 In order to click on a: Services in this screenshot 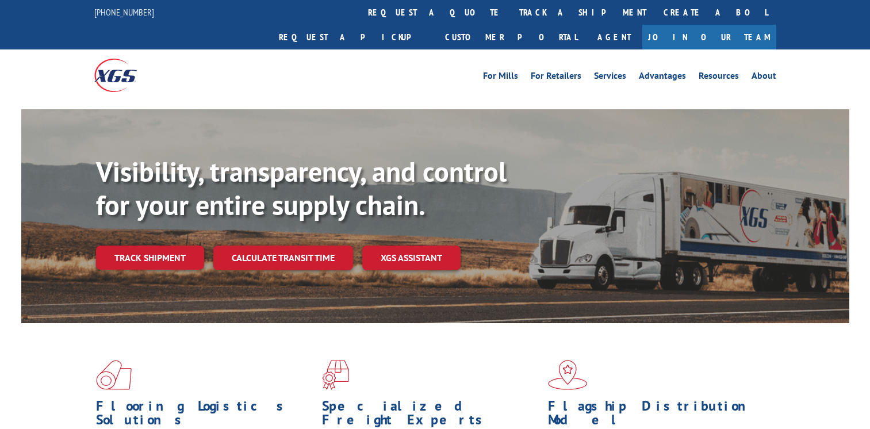, I will do `click(610, 78)`.